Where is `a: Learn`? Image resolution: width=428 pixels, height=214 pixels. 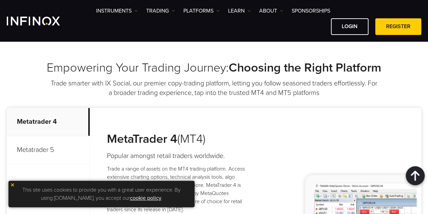
a: Learn is located at coordinates (239, 11).